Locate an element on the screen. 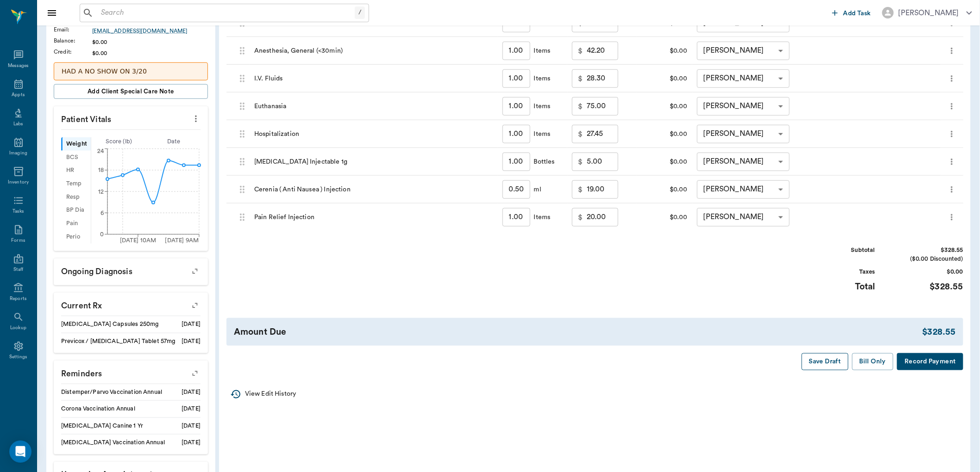  p: Patient Vitals is located at coordinates (130, 118).